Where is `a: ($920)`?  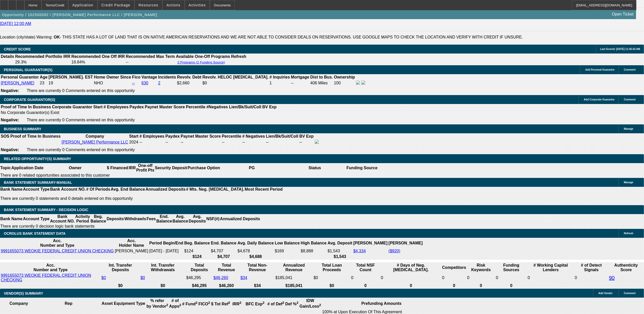 a: ($920) is located at coordinates (395, 251).